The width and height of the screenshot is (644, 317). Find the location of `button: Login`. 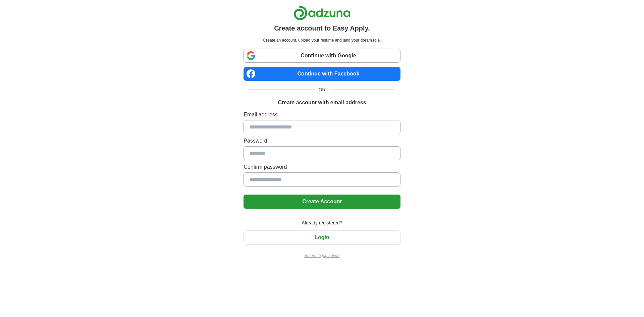

button: Login is located at coordinates (322, 238).